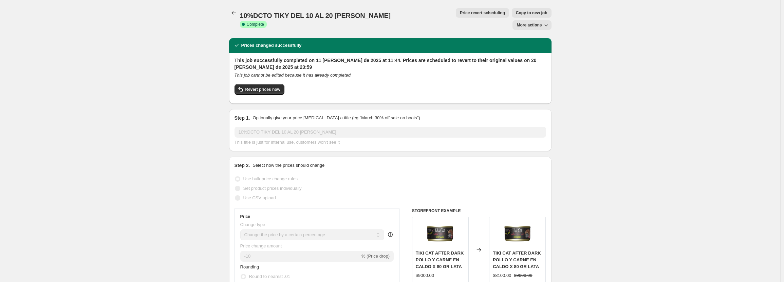  What do you see at coordinates (425, 276) in the screenshot?
I see `div: $9000.00` at bounding box center [425, 276].